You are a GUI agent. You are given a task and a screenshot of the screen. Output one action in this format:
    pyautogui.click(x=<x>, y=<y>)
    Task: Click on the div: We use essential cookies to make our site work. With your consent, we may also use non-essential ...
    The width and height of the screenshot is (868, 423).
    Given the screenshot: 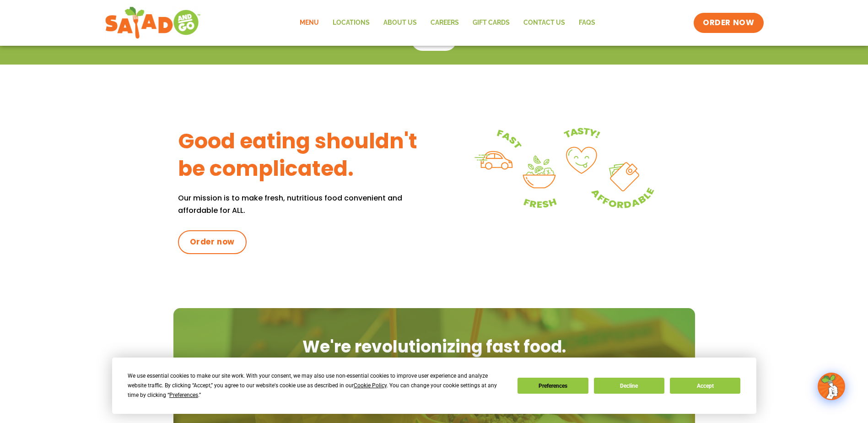 What is the action you would take?
    pyautogui.click(x=317, y=386)
    